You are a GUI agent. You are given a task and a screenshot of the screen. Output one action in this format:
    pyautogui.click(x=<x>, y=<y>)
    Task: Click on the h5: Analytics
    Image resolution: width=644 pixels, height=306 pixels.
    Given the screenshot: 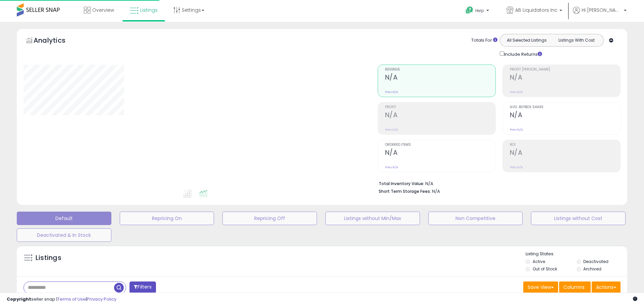 What is the action you would take?
    pyautogui.click(x=56, y=41)
    